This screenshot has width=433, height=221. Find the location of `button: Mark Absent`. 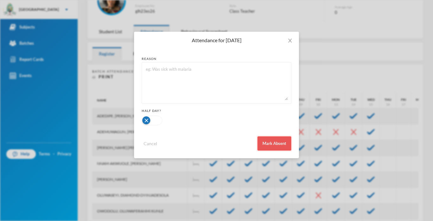

button: Mark Absent is located at coordinates (274, 143).